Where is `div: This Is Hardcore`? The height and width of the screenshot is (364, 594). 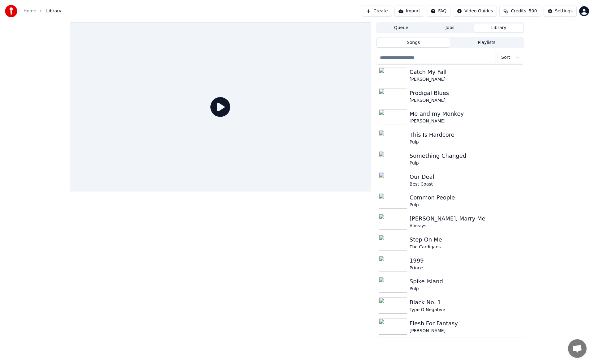
div: This Is Hardcore is located at coordinates (465, 135).